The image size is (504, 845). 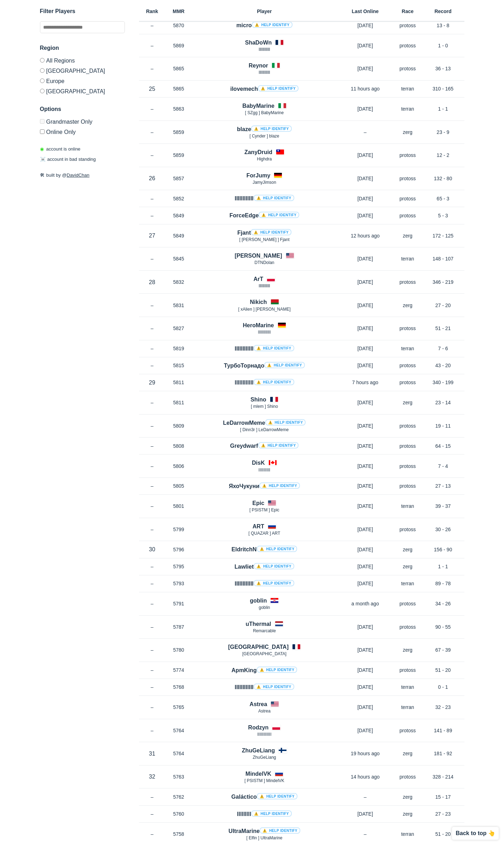 What do you see at coordinates (264, 407) in the screenshot?
I see `span: [ mlem ] Shino` at bounding box center [264, 407].